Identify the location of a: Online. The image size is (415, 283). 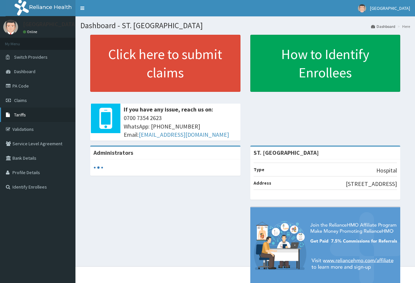
(31, 32).